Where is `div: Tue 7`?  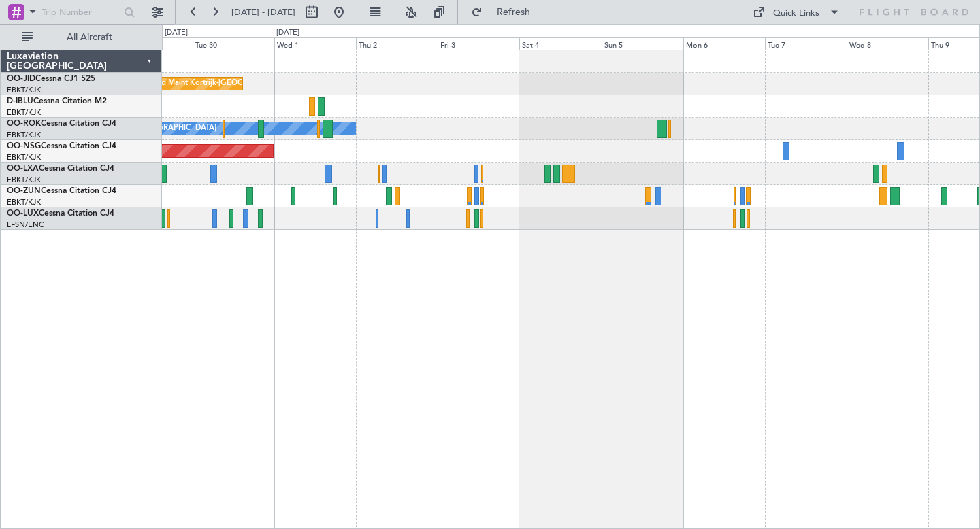
div: Tue 7 is located at coordinates (806, 44).